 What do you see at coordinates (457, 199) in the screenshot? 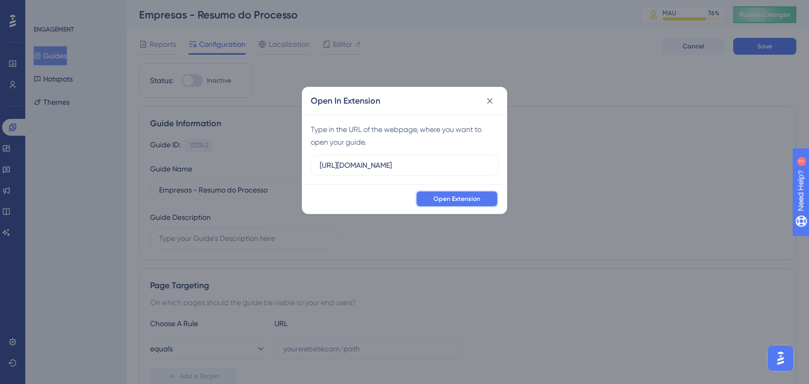
I see `span: Open Extension` at bounding box center [457, 199].